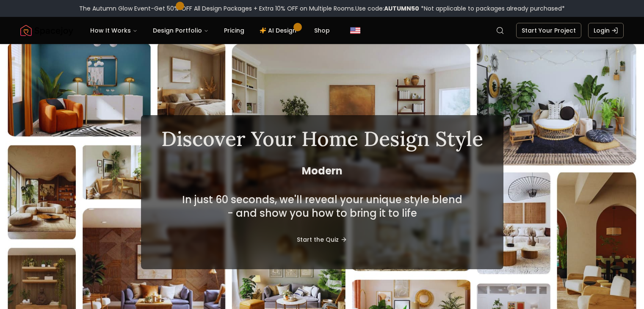 Image resolution: width=644 pixels, height=309 pixels. Describe the element at coordinates (322, 139) in the screenshot. I see `h1: Discover Your Home Design Style` at that location.